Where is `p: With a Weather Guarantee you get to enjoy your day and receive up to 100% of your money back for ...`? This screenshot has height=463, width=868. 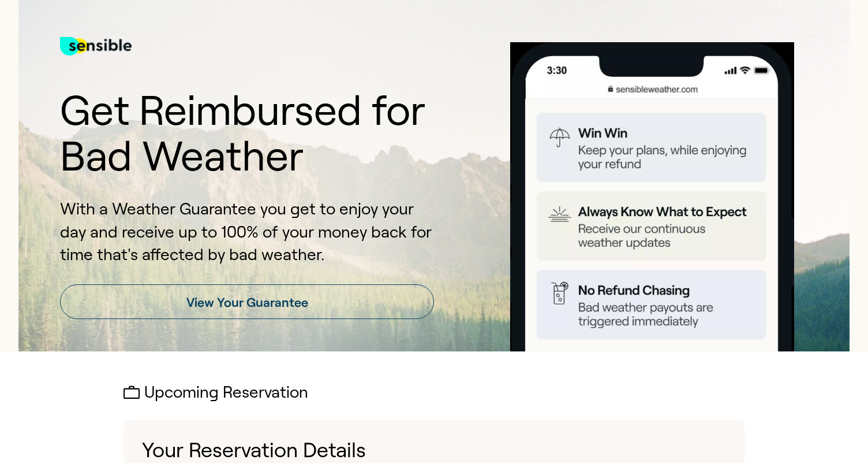
p: With a Weather Guarantee you get to enjoy your day and receive up to 100% of your money back for ... is located at coordinates (247, 231).